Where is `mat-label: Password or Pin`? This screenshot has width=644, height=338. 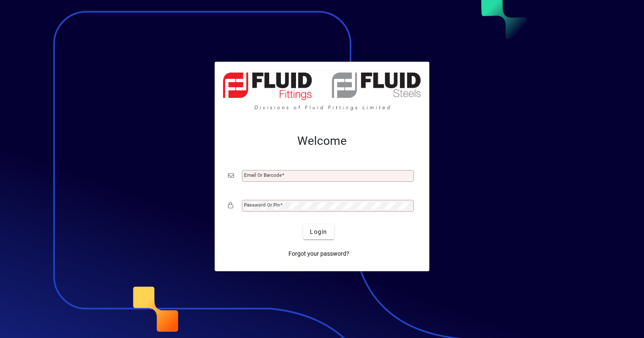 mat-label: Password or Pin is located at coordinates (262, 205).